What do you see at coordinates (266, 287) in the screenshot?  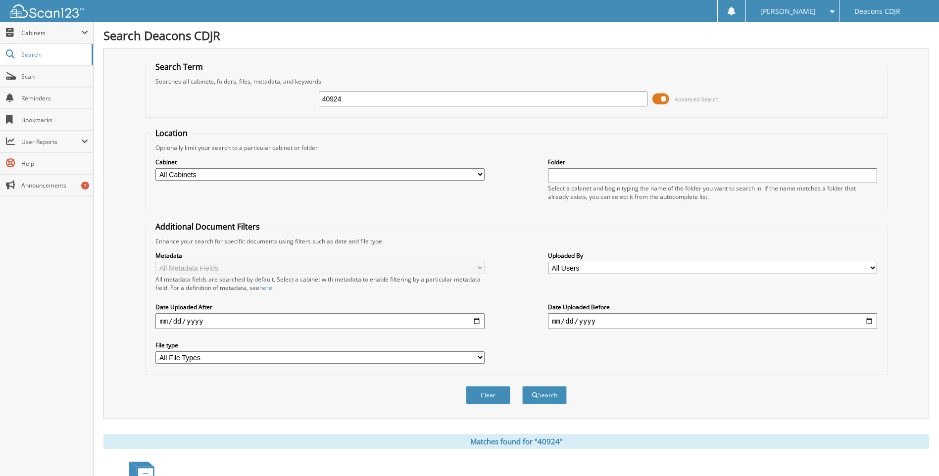 I see `a: here` at bounding box center [266, 287].